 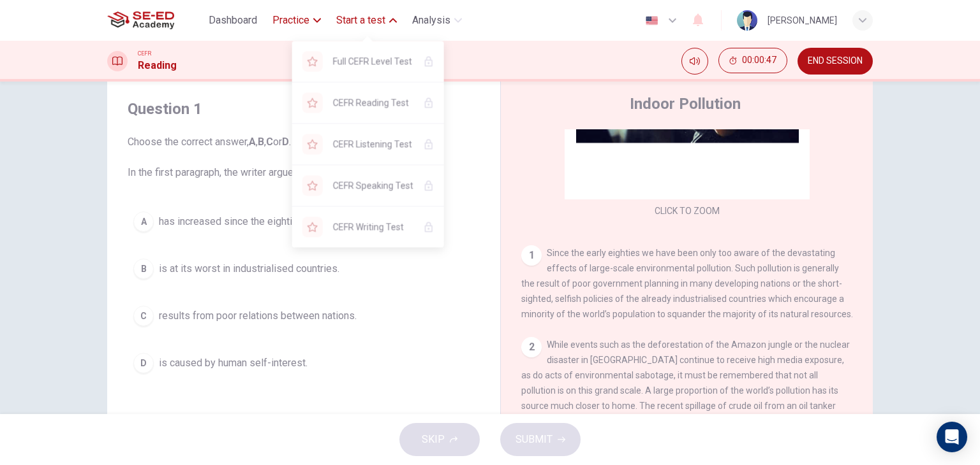 I want to click on button: Start a test, so click(x=366, y=21).